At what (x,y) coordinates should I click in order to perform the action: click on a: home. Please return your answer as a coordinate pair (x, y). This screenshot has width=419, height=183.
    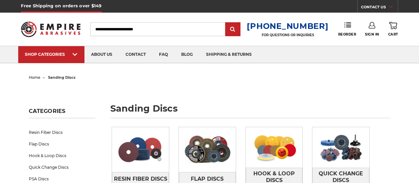
    Looking at the image, I should click on (34, 77).